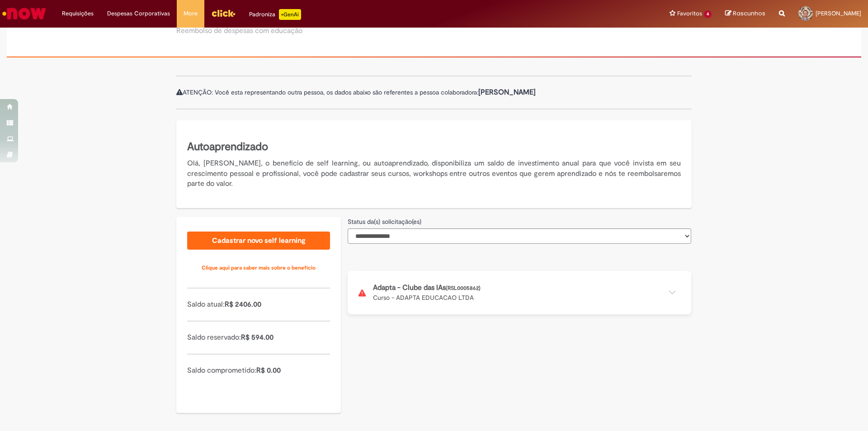 This screenshot has height=431, width=868. I want to click on span: More, so click(190, 14).